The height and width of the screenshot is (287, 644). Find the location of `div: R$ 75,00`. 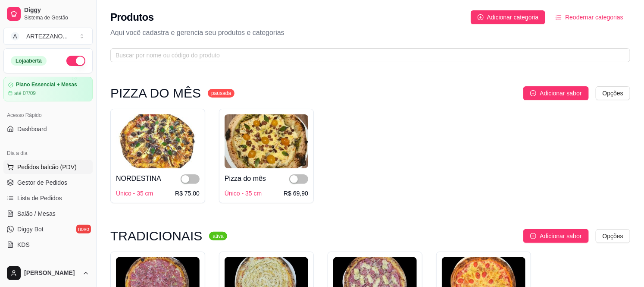

div: R$ 75,00 is located at coordinates (187, 194).